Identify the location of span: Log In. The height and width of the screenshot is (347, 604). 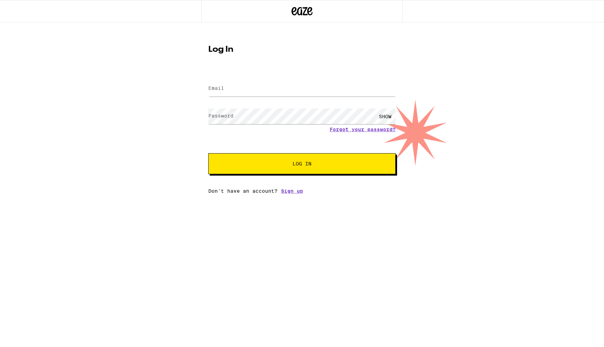
(302, 163).